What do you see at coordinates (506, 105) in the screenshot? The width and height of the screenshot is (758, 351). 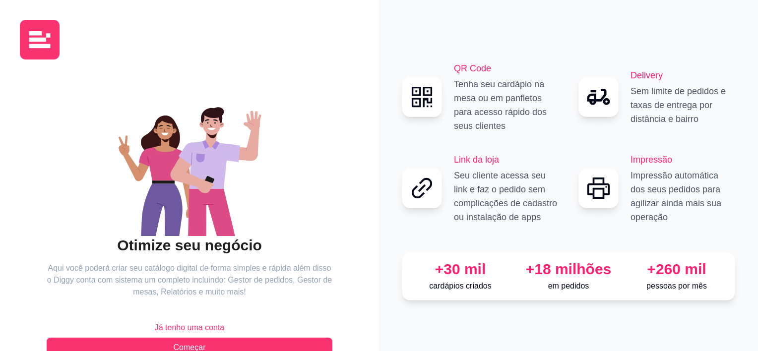 I see `p: Tenha seu cardápio na mesa ou em panfletos para acesso rápido dos seus clientes` at bounding box center [506, 105].